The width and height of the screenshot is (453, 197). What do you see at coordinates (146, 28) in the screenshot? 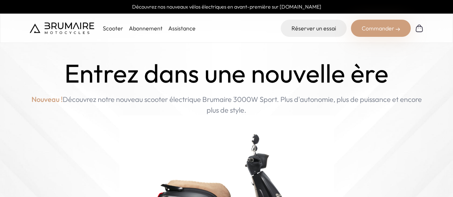
I see `a: Abonnement` at bounding box center [146, 28].